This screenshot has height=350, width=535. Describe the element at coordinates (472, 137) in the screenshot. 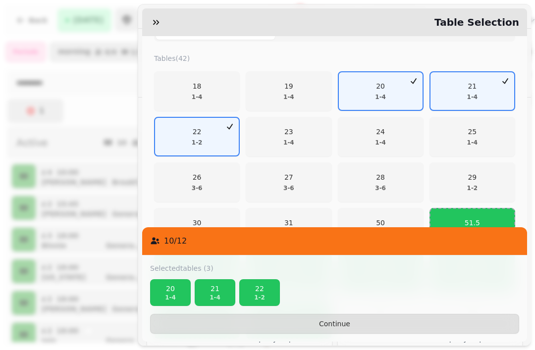

I see `button: 251-4` at that location.